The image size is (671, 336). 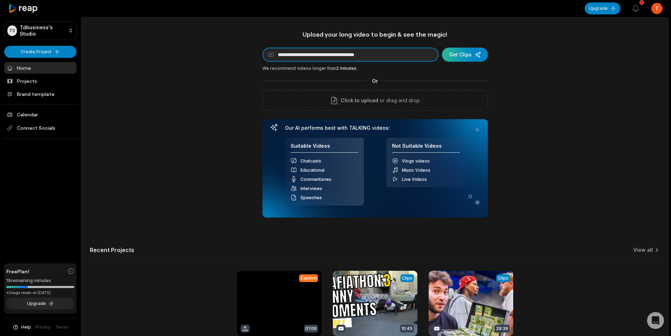 What do you see at coordinates (311, 161) in the screenshot?
I see `span: Chatcasts` at bounding box center [311, 161].